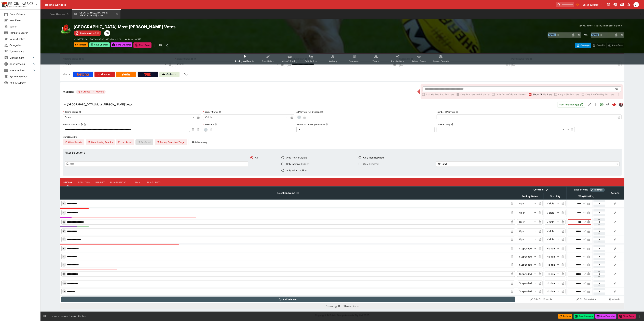 The height and width of the screenshot is (321, 644). I want to click on span: Only Active/Visible Markets, so click(511, 94).